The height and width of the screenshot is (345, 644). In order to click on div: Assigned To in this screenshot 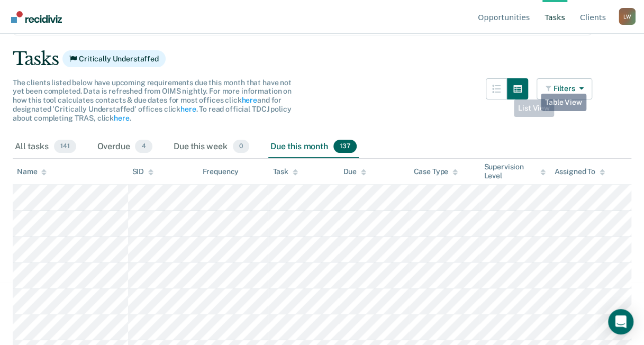, I will do `click(579, 171)`.